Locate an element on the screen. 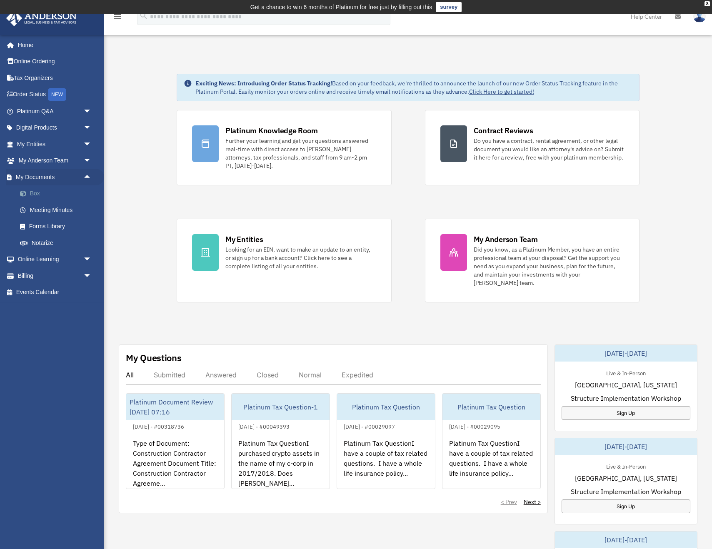  a: My Entitiesarrow_drop_down is located at coordinates (55, 144).